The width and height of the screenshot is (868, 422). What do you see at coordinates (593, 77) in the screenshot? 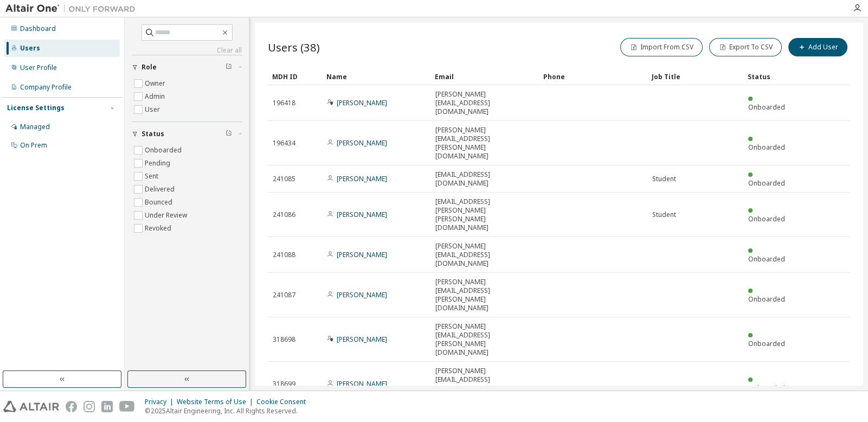
I see `div: Phone` at bounding box center [593, 77].